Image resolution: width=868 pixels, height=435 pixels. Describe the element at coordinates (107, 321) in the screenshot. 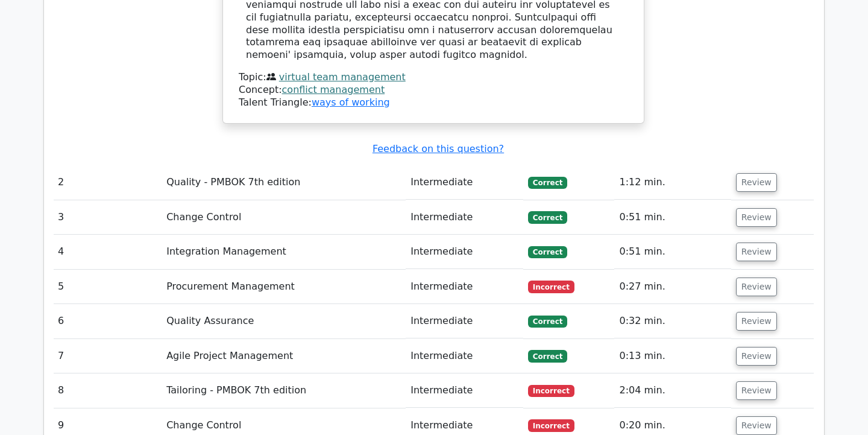

I see `td: 6` at that location.